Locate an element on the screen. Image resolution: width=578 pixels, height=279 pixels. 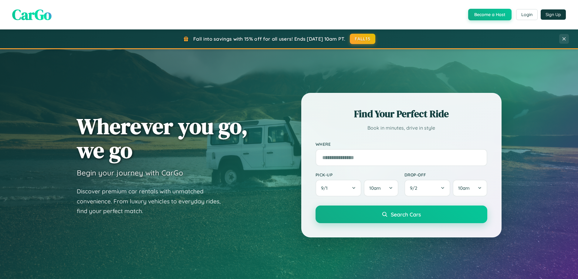
p: Discover premium car rentals with unmatched convenience. From luxury vehicles to everyday rides, ... is located at coordinates (153, 201).